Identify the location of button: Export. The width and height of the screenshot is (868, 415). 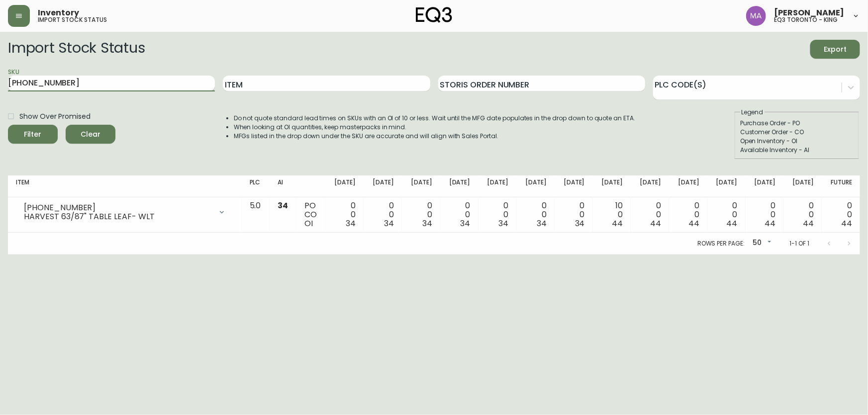
(835, 49).